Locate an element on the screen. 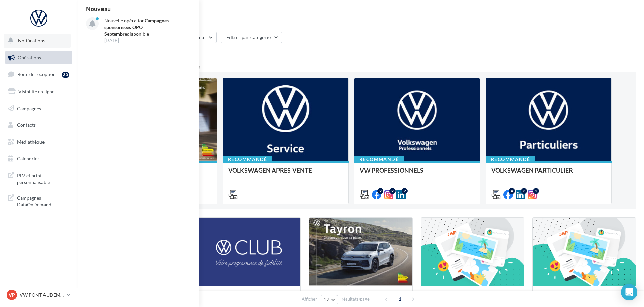 The image size is (644, 307). span: Notifications is located at coordinates (31, 41).